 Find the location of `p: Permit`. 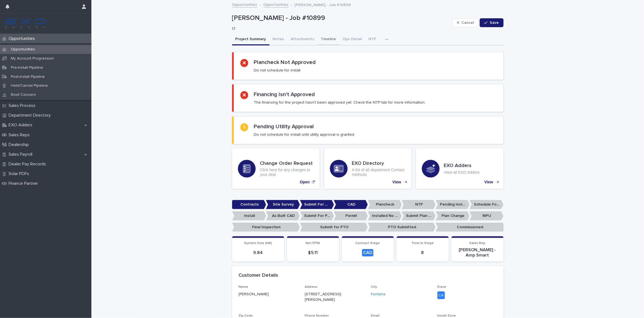

p: Permit is located at coordinates (350, 216).